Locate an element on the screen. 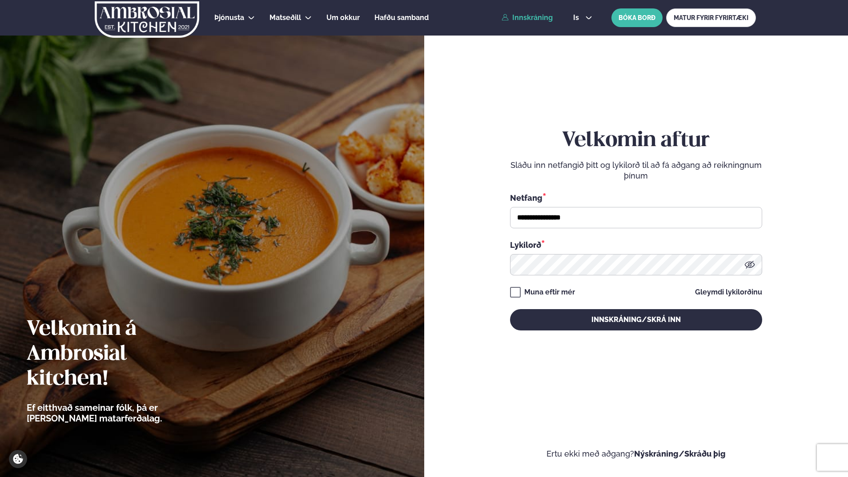 Image resolution: width=848 pixels, height=477 pixels. div: Lykilorð is located at coordinates (636, 245).